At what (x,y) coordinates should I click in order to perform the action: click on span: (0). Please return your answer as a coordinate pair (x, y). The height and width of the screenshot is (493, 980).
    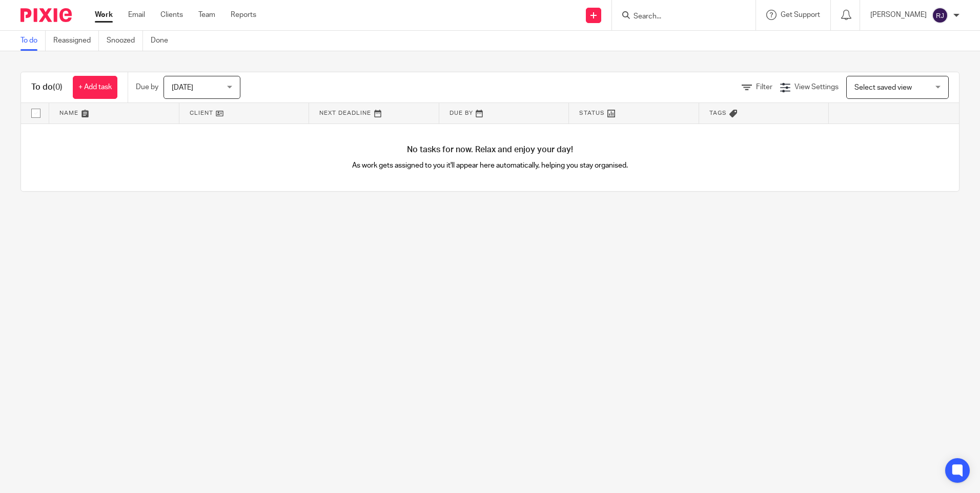
    Looking at the image, I should click on (57, 87).